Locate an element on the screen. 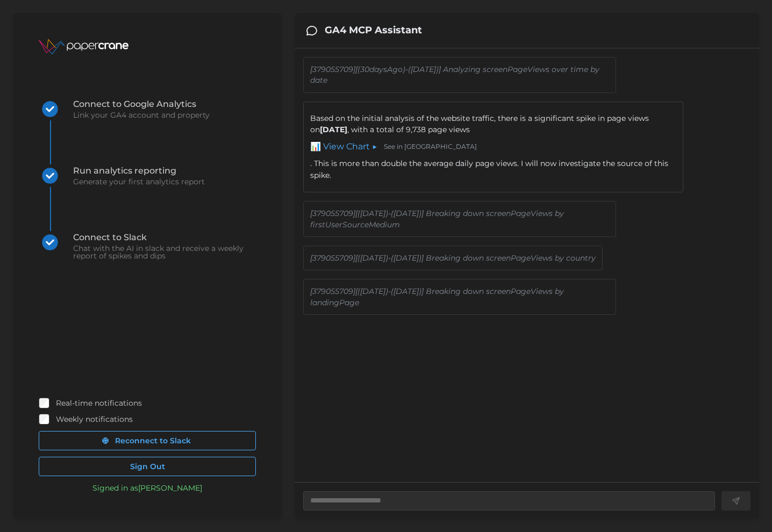 The image size is (772, 532). button: Connect to SlackChat with the AI in slack and receive a weekly report of spikes and dips is located at coordinates (147, 264).